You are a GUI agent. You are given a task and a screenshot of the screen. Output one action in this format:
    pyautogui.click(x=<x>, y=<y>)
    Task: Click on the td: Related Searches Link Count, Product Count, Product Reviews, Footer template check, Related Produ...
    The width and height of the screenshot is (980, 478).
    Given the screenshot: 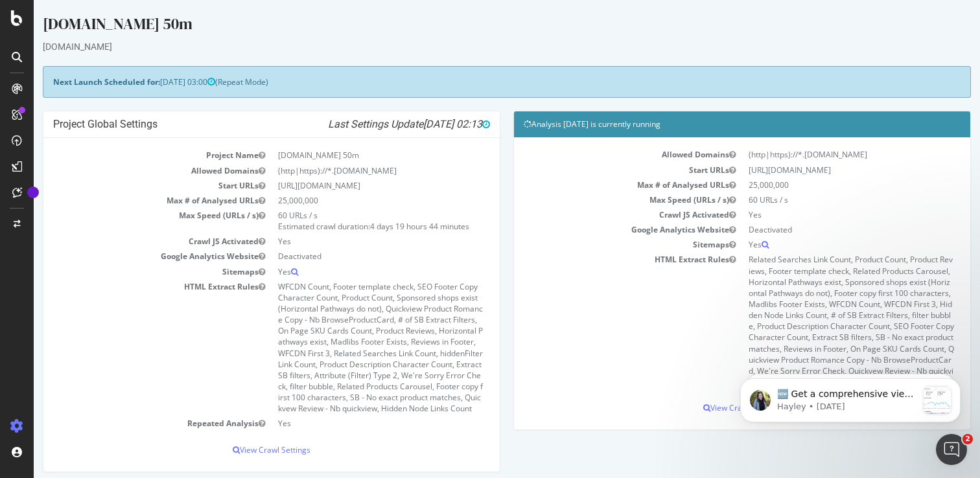 What is the action you would take?
    pyautogui.click(x=817, y=321)
    